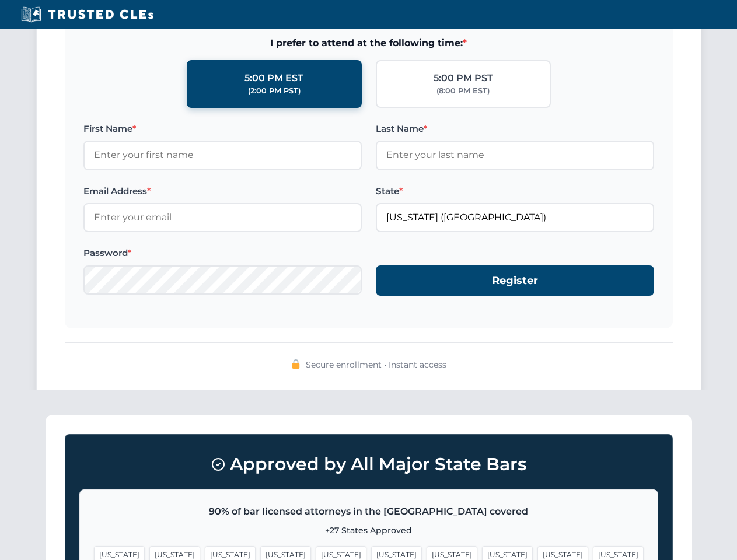 The image size is (737, 560). Describe the element at coordinates (515, 155) in the screenshot. I see `input: Enter your last name` at that location.